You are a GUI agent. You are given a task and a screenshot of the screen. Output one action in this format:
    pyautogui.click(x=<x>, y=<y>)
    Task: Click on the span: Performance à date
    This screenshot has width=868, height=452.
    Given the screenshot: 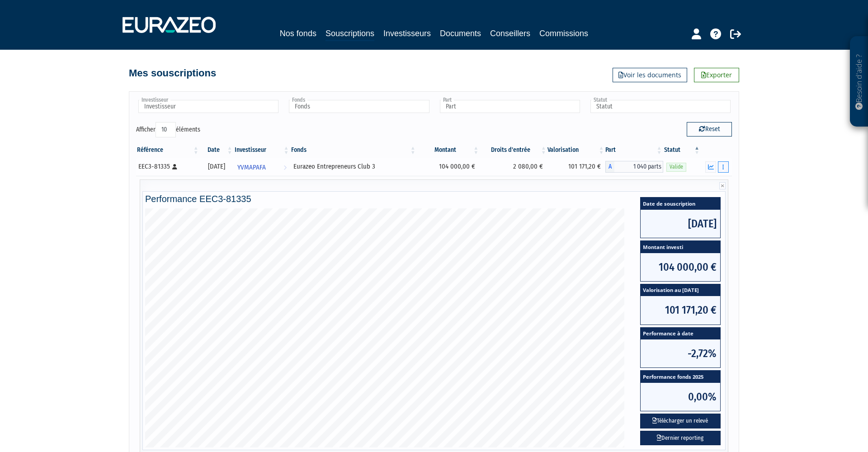 What is the action you would take?
    pyautogui.click(x=681, y=334)
    